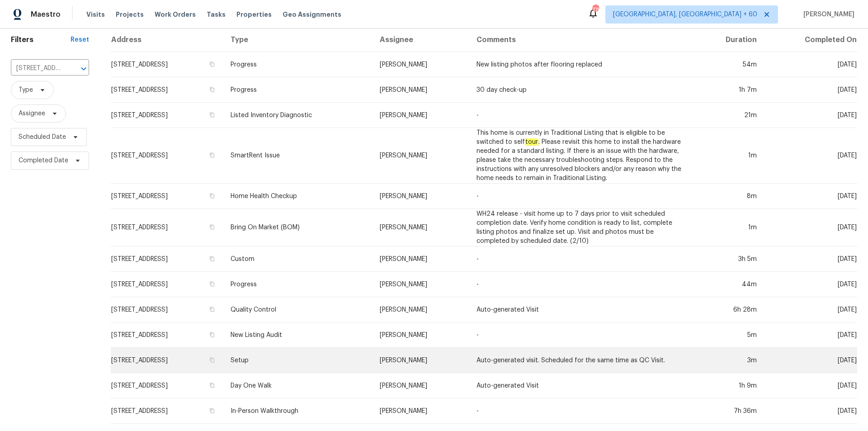 The image size is (868, 431). I want to click on td: 6h 28m, so click(728, 310).